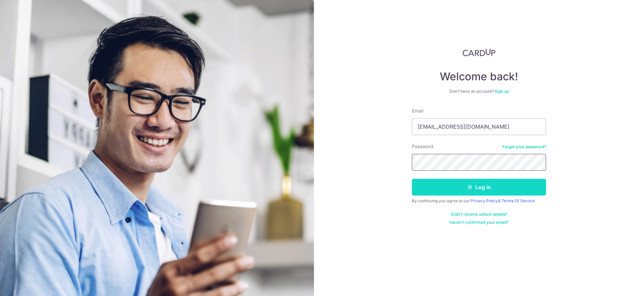 Image resolution: width=644 pixels, height=296 pixels. I want to click on label: Email, so click(417, 111).